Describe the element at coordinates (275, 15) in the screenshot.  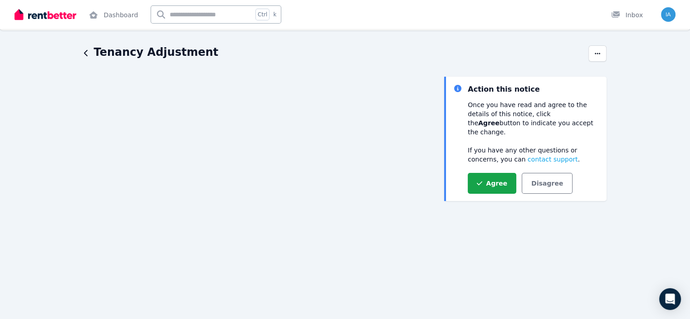
I see `span: k` at that location.